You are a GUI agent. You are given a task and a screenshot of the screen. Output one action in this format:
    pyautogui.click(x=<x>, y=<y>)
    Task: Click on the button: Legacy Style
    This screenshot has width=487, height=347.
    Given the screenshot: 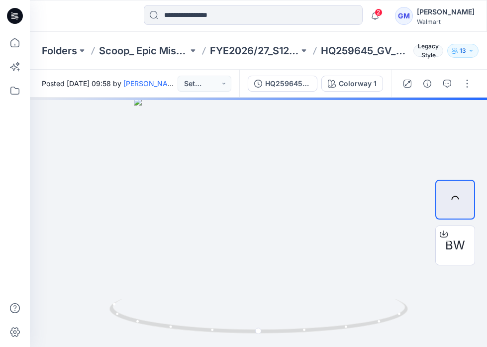 What is the action you would take?
    pyautogui.click(x=426, y=51)
    